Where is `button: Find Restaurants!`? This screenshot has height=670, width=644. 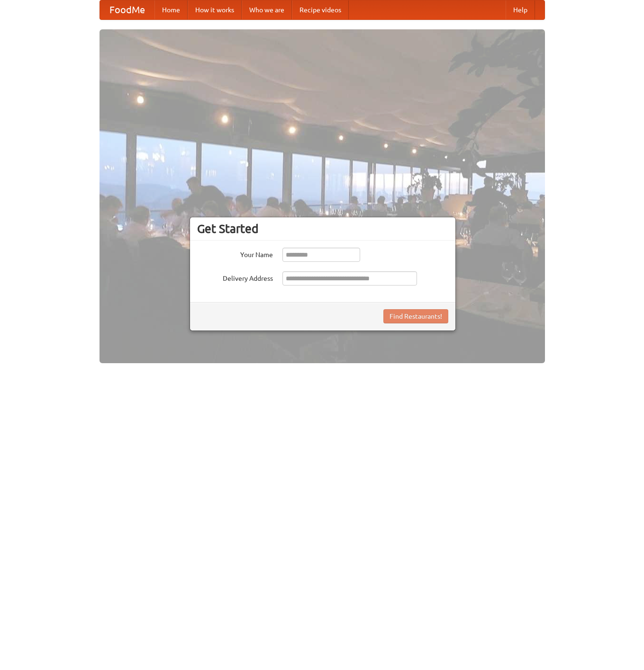 button: Find Restaurants! is located at coordinates (415, 317).